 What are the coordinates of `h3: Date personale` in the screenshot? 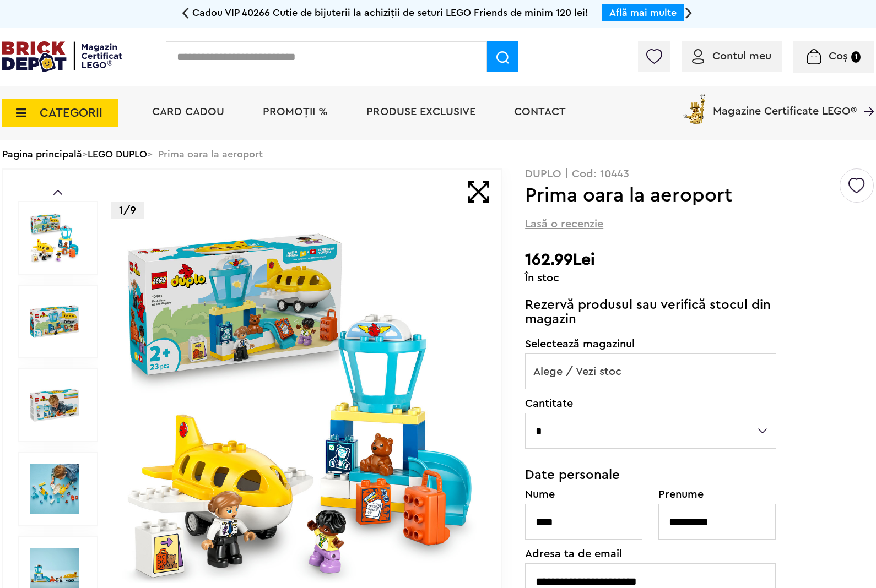 It's located at (651, 475).